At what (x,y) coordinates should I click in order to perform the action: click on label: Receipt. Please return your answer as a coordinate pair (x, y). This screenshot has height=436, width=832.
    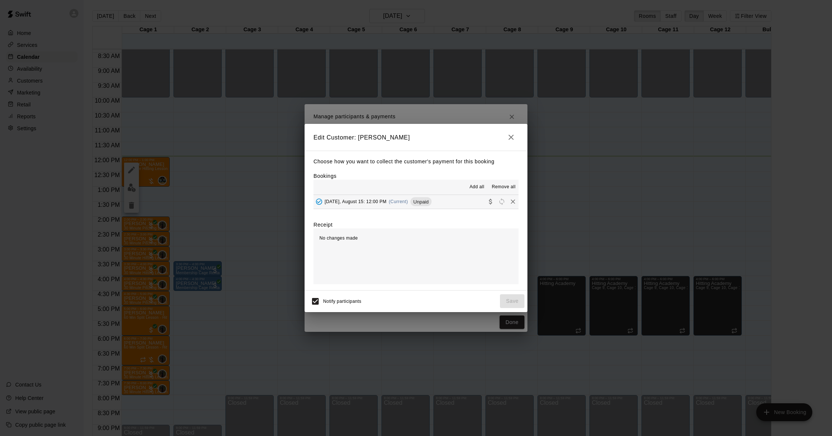
    Looking at the image, I should click on (323, 224).